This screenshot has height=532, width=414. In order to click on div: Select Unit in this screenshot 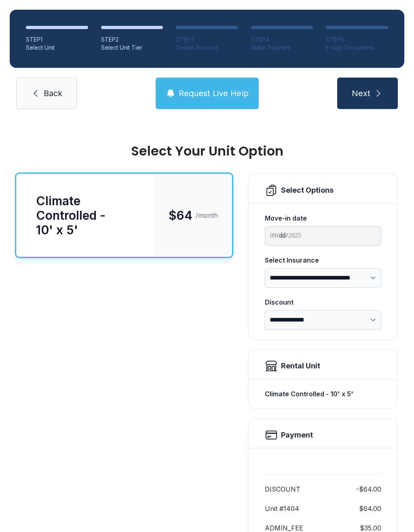, I will do `click(57, 48)`.